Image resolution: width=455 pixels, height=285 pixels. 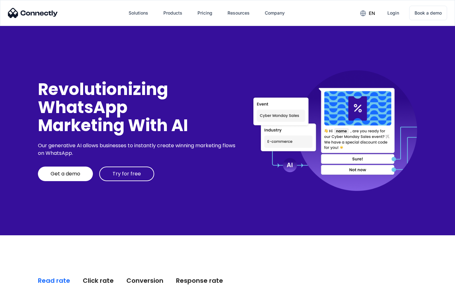 What do you see at coordinates (54, 280) in the screenshot?
I see `div: Read rate` at bounding box center [54, 280].